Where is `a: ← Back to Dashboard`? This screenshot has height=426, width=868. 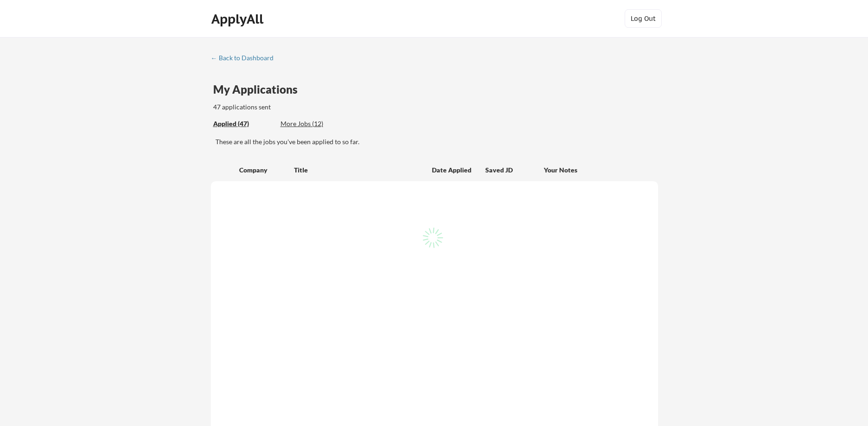 a: ← Back to Dashboard is located at coordinates (246, 59).